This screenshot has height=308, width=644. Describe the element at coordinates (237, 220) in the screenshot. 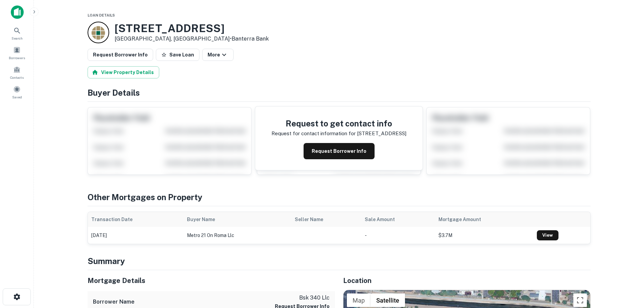

I see `th: Buyer Name` at that location.